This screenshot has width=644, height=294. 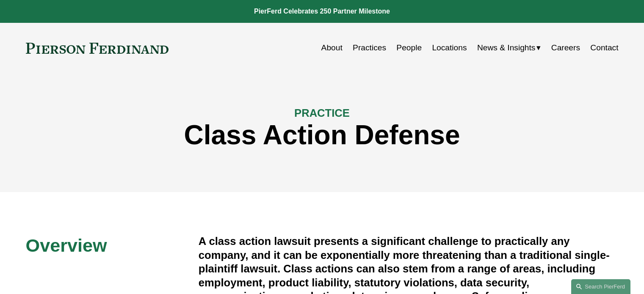 I want to click on a: folder dropdown, so click(x=509, y=48).